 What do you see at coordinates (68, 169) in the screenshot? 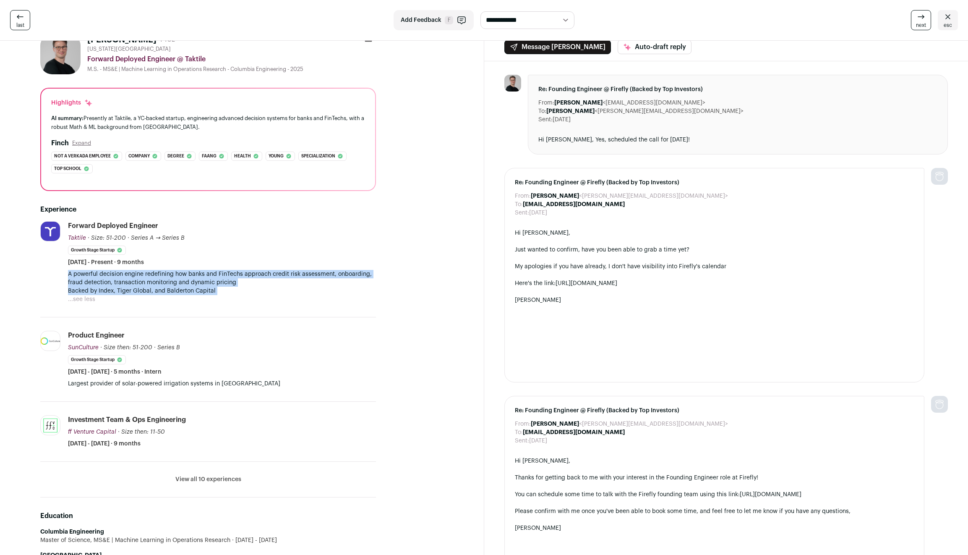
I see `span: Top school` at bounding box center [68, 169].